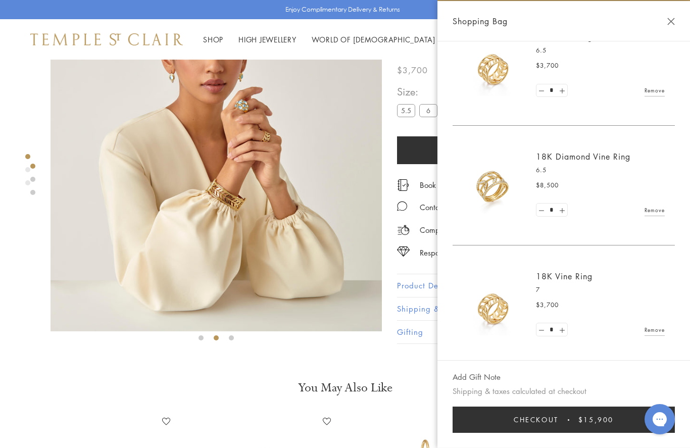 The height and width of the screenshot is (448, 690). Describe the element at coordinates (493, 185) in the screenshot. I see `img: 18K Diamond Vine Ring` at that location.